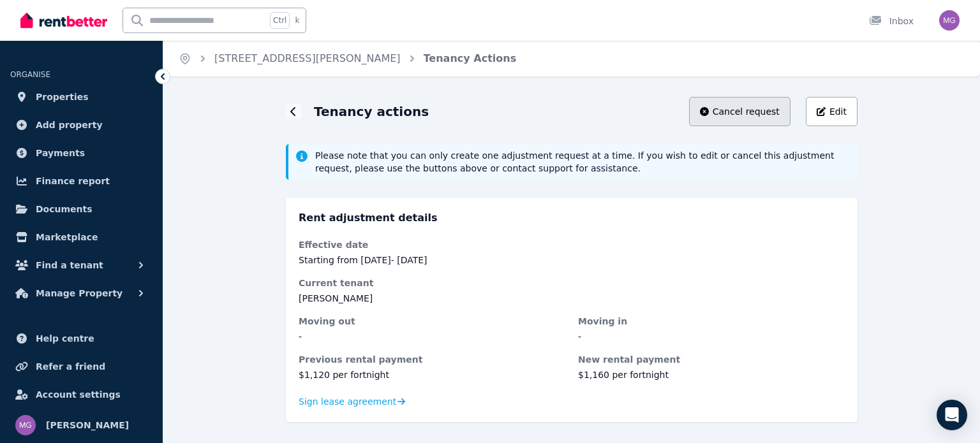 The height and width of the screenshot is (443, 980). Describe the element at coordinates (64, 209) in the screenshot. I see `span: Documents` at that location.